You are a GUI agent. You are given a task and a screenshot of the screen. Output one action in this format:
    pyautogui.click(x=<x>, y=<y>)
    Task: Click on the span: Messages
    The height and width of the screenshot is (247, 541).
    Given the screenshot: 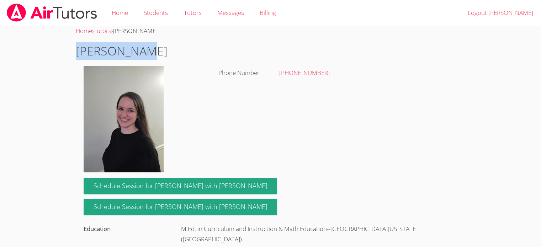 What is the action you would take?
    pyautogui.click(x=231, y=12)
    